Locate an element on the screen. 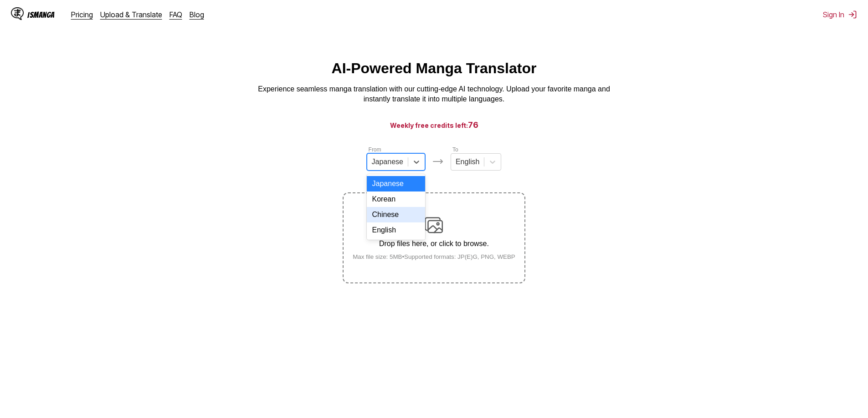 Image resolution: width=868 pixels, height=418 pixels. h1: AI-Powered Manga Translator is located at coordinates (434, 68).